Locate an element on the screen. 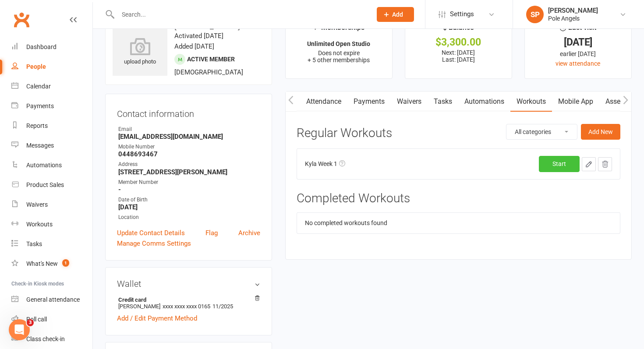  div: Workouts is located at coordinates (40, 224).